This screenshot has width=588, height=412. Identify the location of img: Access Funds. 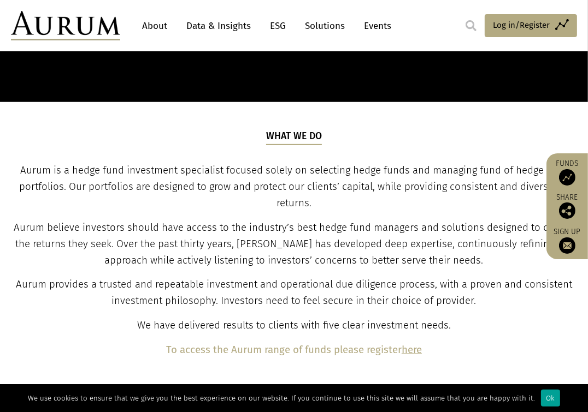
(567, 178).